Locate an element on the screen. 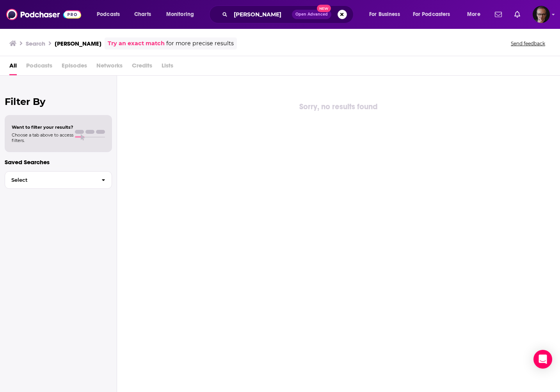 This screenshot has height=392, width=560. h2: Filter By is located at coordinates (58, 102).